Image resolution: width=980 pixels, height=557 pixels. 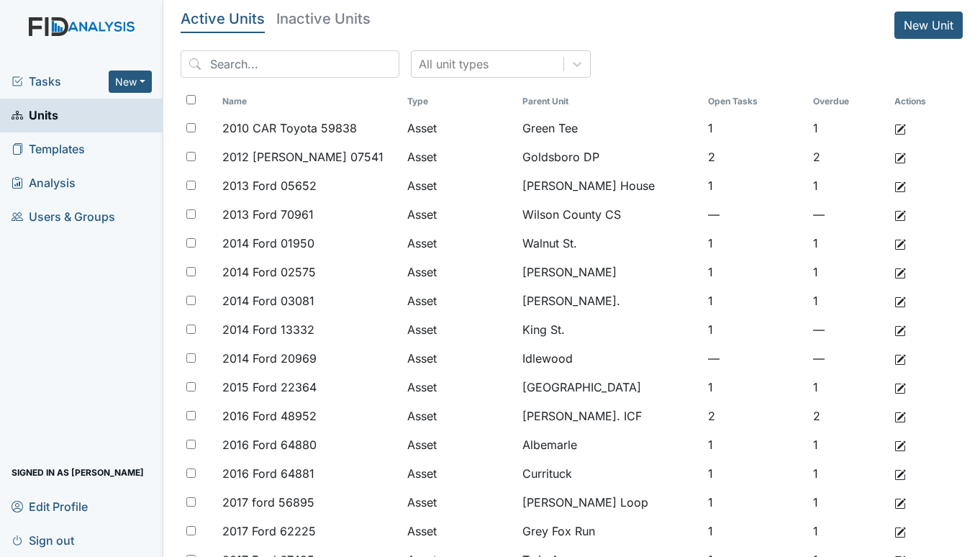 What do you see at coordinates (269, 243) in the screenshot?
I see `span: 2014 Ford 01950` at bounding box center [269, 243].